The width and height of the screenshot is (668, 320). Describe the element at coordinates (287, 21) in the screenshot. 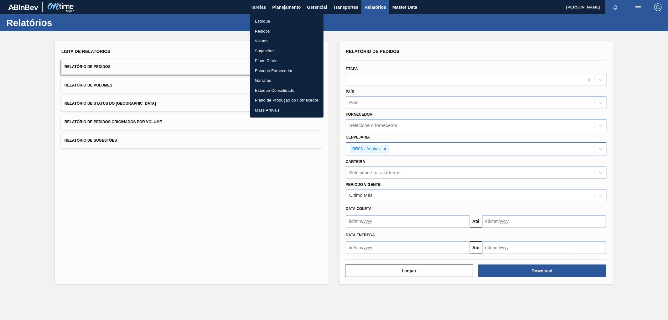

I see `li: Estoque` at that location.